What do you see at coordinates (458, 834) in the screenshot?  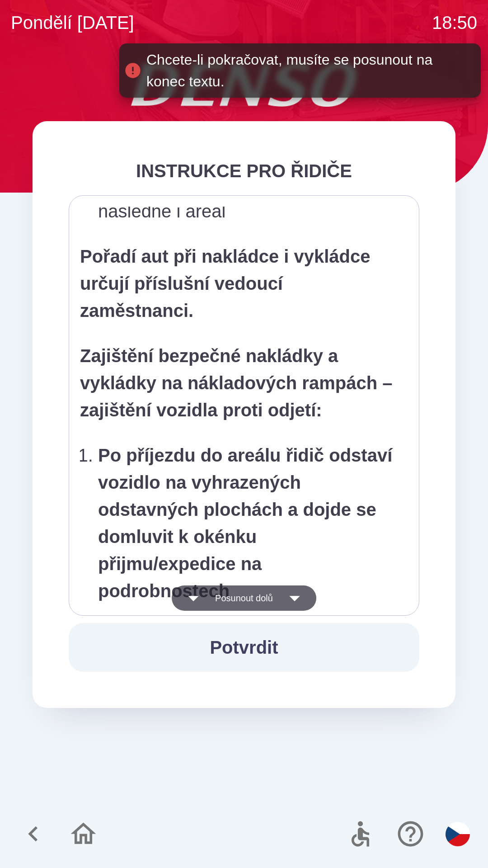 I see `img: cs flag` at bounding box center [458, 834].